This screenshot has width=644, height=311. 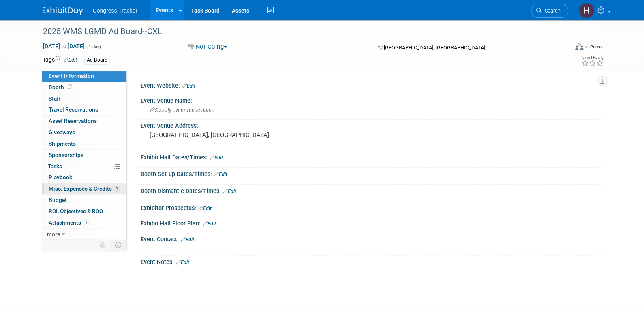 I want to click on span: Congress Tracker, so click(x=115, y=11).